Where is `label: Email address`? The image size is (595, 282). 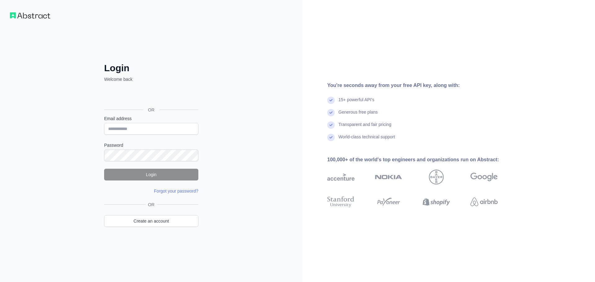
label: Email address is located at coordinates (151, 119).